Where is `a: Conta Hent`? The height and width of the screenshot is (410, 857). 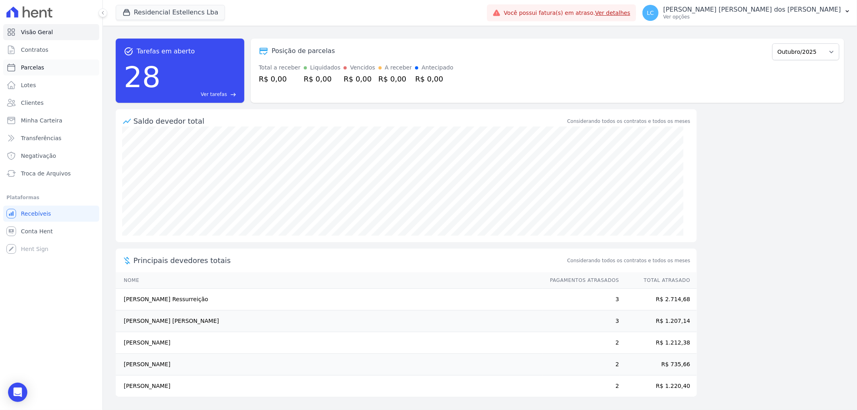
a: Conta Hent is located at coordinates (51, 231).